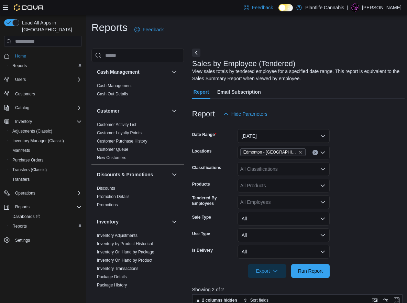 The image size is (407, 303). What do you see at coordinates (119, 133) in the screenshot?
I see `a: Customer Loyalty Points` at bounding box center [119, 133].